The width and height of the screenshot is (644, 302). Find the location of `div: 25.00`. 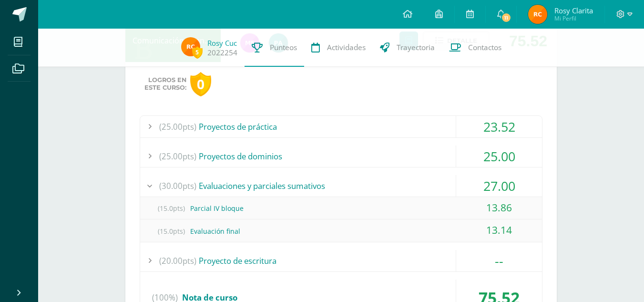

div: 25.00 is located at coordinates (500, 156).